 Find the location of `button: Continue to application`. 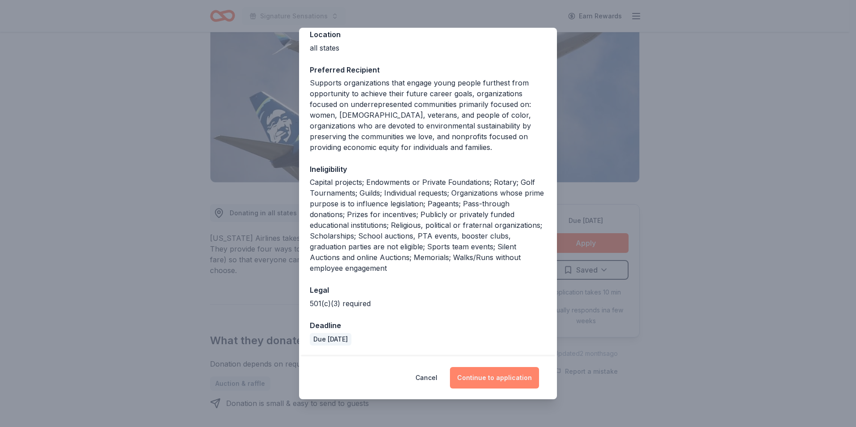

button: Continue to application is located at coordinates (494, 378).